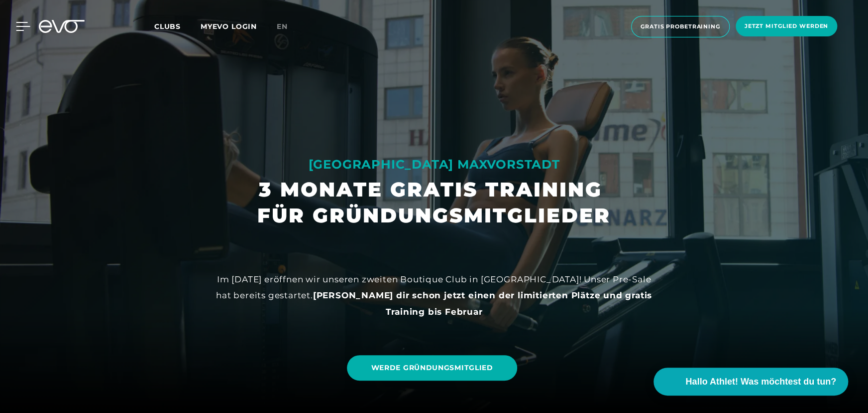 The height and width of the screenshot is (413, 868). Describe the element at coordinates (432, 367) in the screenshot. I see `a: WERDE GRÜNDUNGSMITGLIED` at that location.